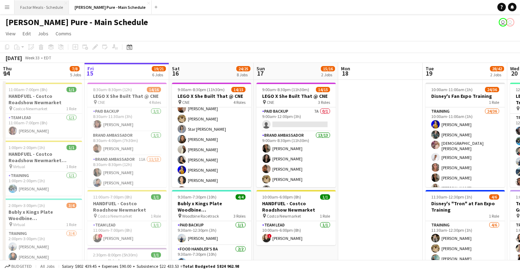  What do you see at coordinates (43, 34) in the screenshot?
I see `span: Jobs` at bounding box center [43, 34].